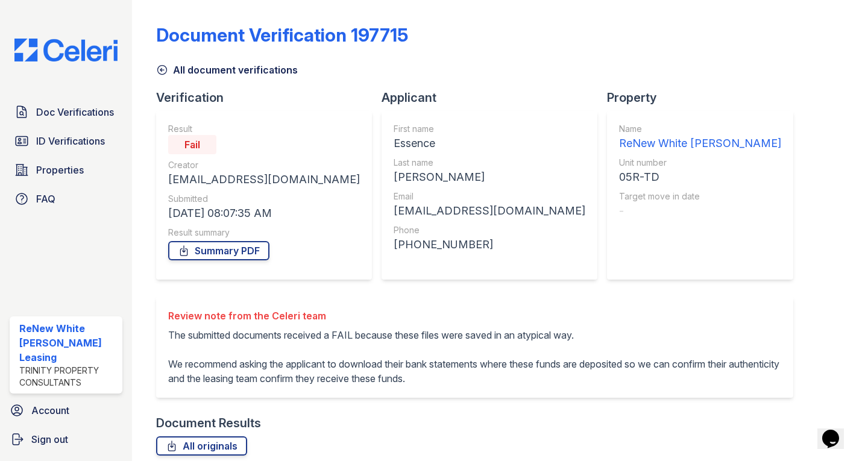  Describe the element at coordinates (74, 112) in the screenshot. I see `span: Doc Verifications` at that location.